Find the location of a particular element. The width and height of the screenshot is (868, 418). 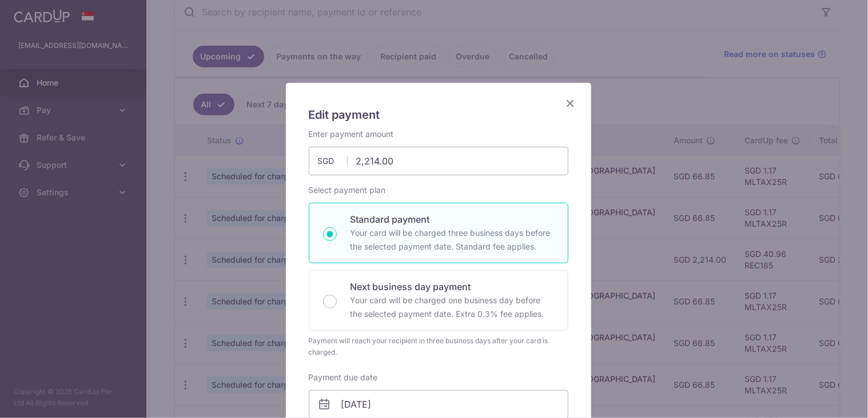

input: 0.00 is located at coordinates (438, 161).